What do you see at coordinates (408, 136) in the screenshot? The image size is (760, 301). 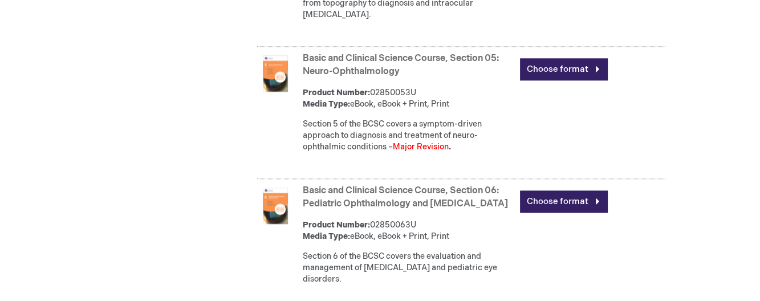 I see `div: Section 5 of the BCSC covers a symptom-driven approach to diagnosis and treatment of neuro-ophtha...` at bounding box center [408, 136].